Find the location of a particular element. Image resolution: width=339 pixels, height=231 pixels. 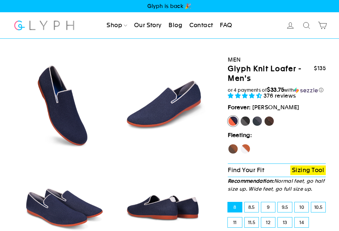

label: 10 is located at coordinates (301, 207).